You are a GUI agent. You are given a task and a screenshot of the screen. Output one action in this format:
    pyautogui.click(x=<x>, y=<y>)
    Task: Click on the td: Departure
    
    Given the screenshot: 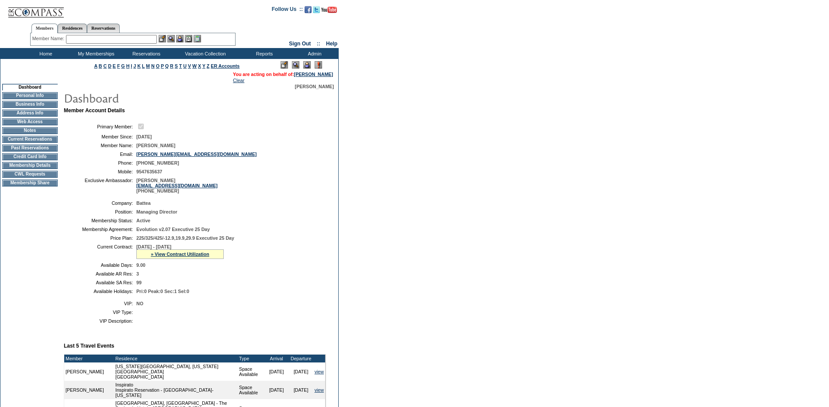 What is the action you would take?
    pyautogui.click(x=301, y=359)
    